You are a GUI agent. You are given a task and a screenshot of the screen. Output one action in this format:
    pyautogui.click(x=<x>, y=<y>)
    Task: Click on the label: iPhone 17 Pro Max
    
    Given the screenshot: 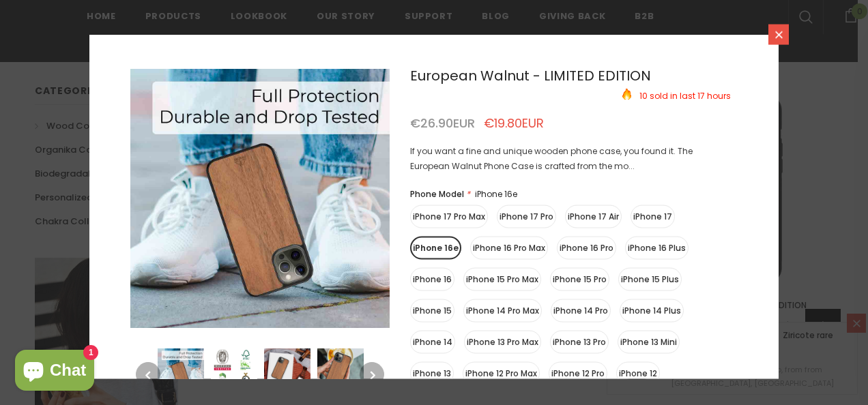 What is the action you would take?
    pyautogui.click(x=449, y=217)
    